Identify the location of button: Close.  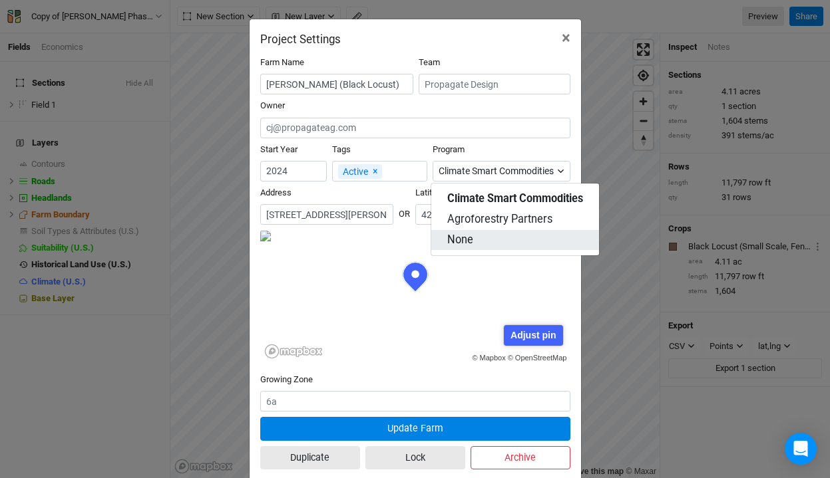
(565, 38).